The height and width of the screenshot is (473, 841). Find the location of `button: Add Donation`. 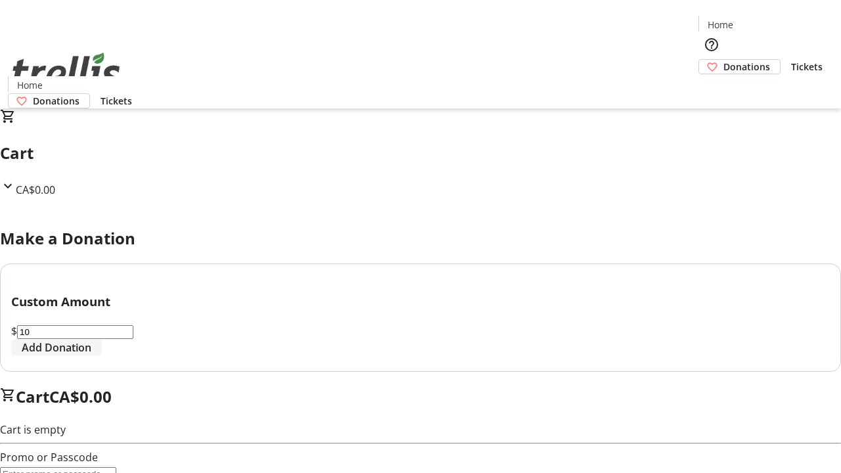

button: Add Donation is located at coordinates (57, 348).